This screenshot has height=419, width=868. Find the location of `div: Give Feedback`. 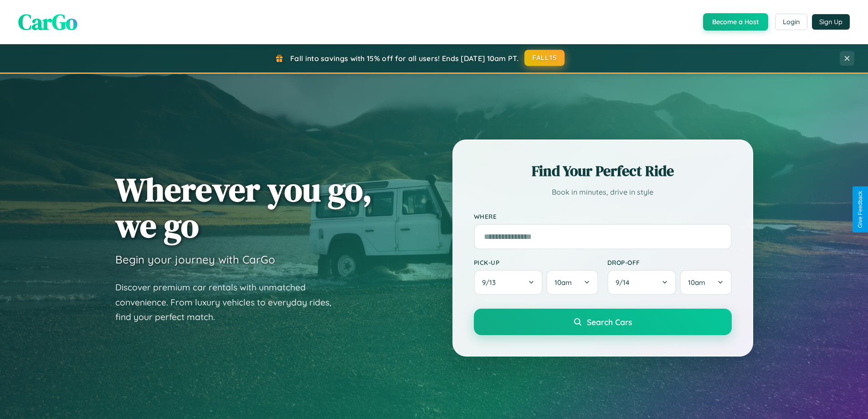

div: Give Feedback is located at coordinates (860, 210).